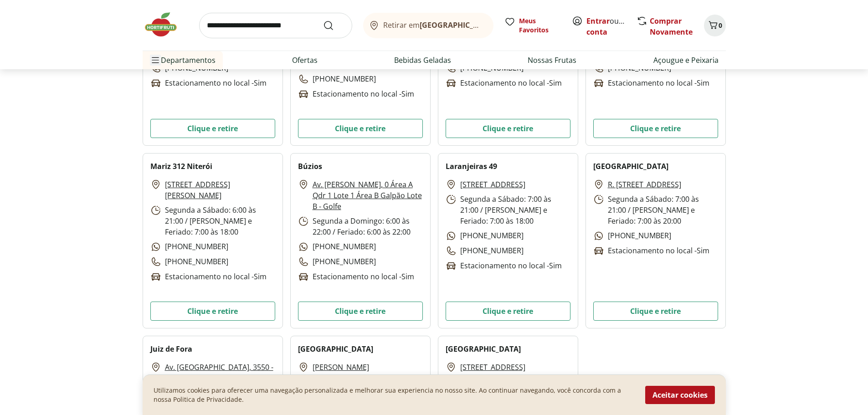 The height and width of the screenshot is (415, 868). I want to click on h2: Mariz 312 Niterói, so click(182, 166).